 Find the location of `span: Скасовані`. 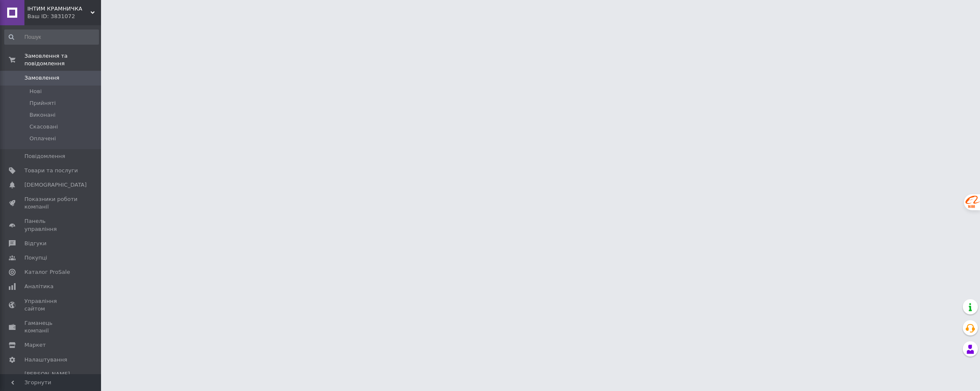

span: Скасовані is located at coordinates (44, 127).